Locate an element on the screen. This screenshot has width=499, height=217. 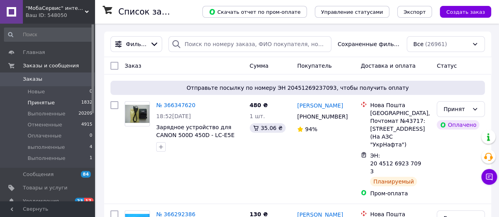
span: 23 is located at coordinates (79, 201).